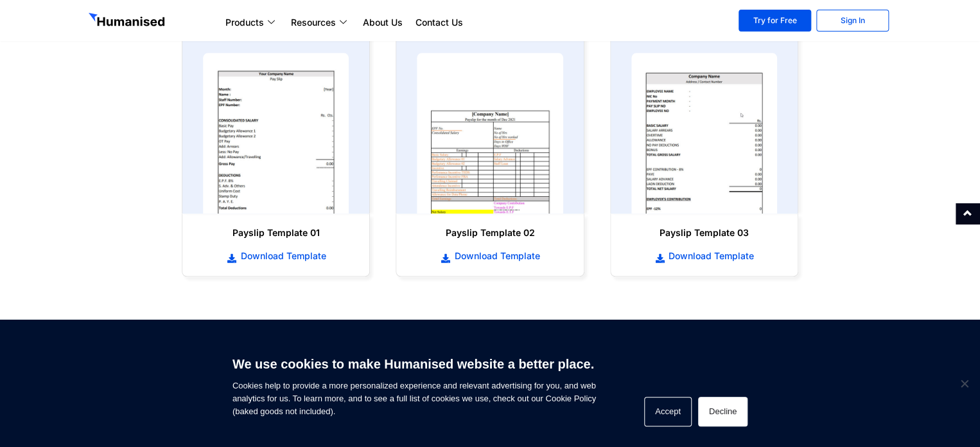 Image resolution: width=980 pixels, height=447 pixels. I want to click on span: Cookies help to provide a more personalized experience and relevant advertising for you, and web ..., so click(414, 383).